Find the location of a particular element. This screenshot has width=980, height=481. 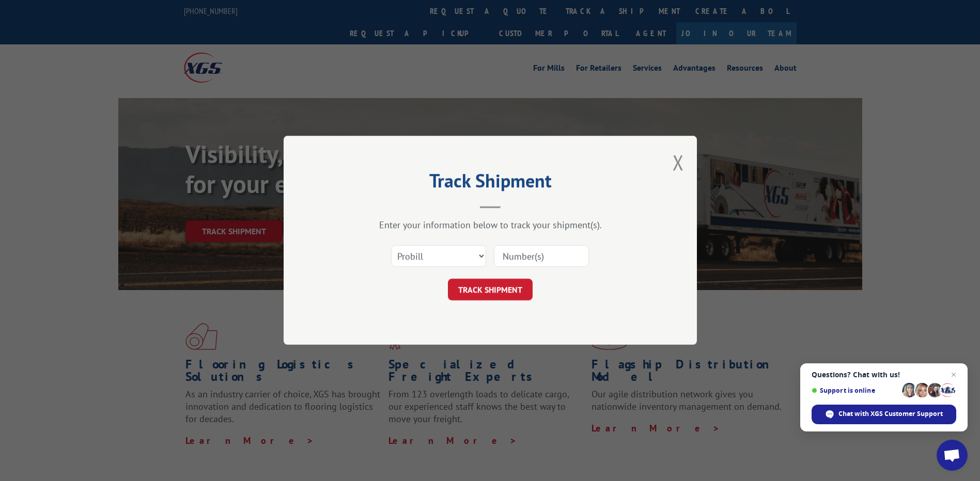

div: Chat with XGS Customer Support is located at coordinates (884, 415).